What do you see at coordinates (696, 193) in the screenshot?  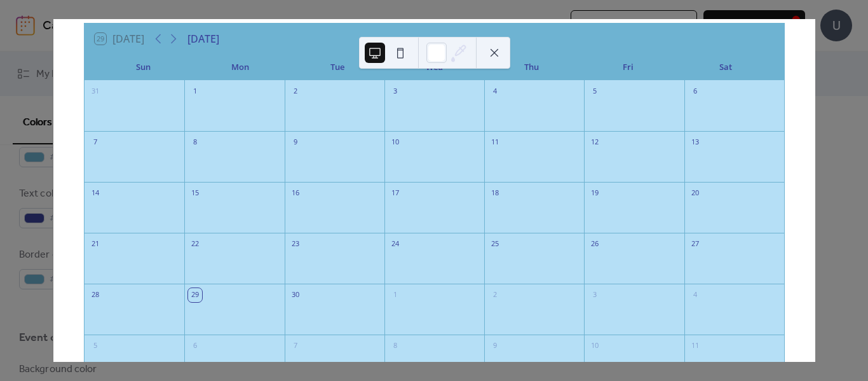 I see `div: 20` at bounding box center [696, 193].